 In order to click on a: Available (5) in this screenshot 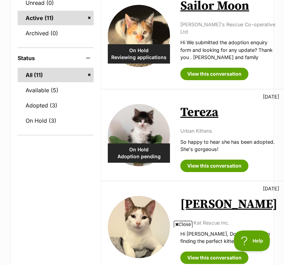, I will do `click(56, 90)`.